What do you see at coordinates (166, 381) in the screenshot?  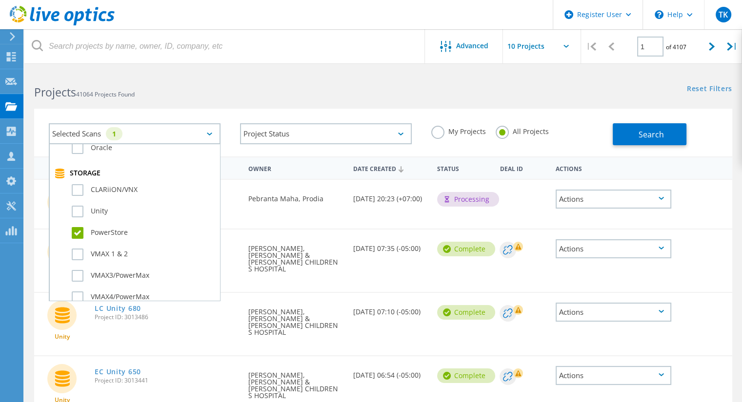 I see `span: Project ID: 3013441` at bounding box center [166, 381].